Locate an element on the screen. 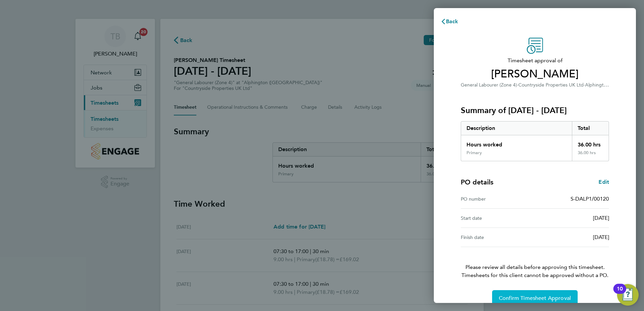 Image resolution: width=644 pixels, height=311 pixels. div: Finish date is located at coordinates (497, 237).